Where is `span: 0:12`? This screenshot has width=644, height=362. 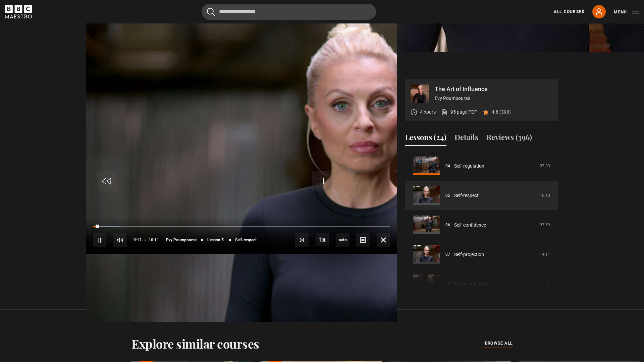 span: 0:12 is located at coordinates (137, 240).